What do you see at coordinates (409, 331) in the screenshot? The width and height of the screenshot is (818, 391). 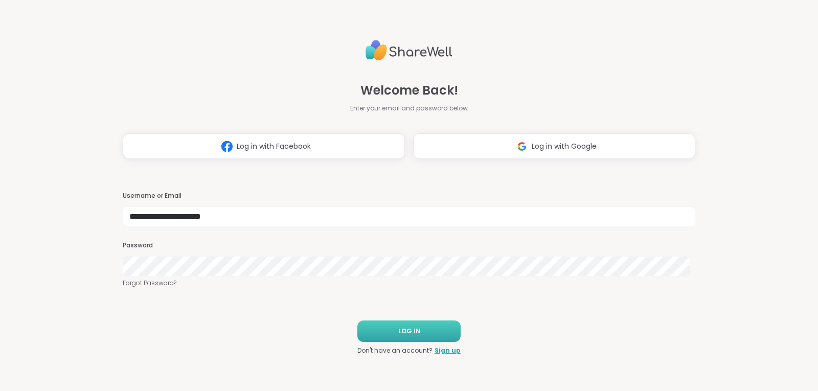 I see `span: LOG IN` at bounding box center [409, 331].